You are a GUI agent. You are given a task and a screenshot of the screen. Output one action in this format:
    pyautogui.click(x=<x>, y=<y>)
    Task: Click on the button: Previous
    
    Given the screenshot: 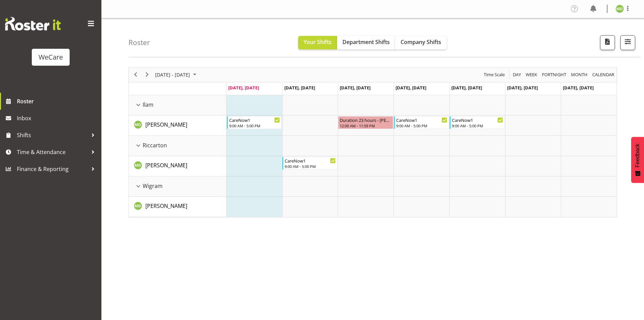 What is the action you would take?
    pyautogui.click(x=135, y=74)
    